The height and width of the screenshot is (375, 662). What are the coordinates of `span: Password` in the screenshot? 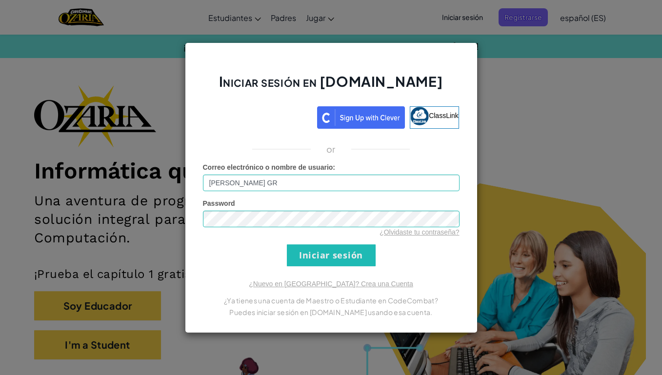 It's located at (219, 204).